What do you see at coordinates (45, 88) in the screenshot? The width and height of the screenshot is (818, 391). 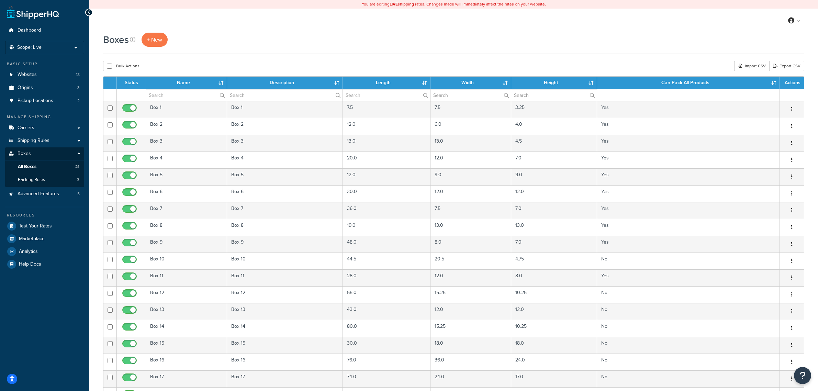 I see `a: Origins 3` at bounding box center [45, 88].